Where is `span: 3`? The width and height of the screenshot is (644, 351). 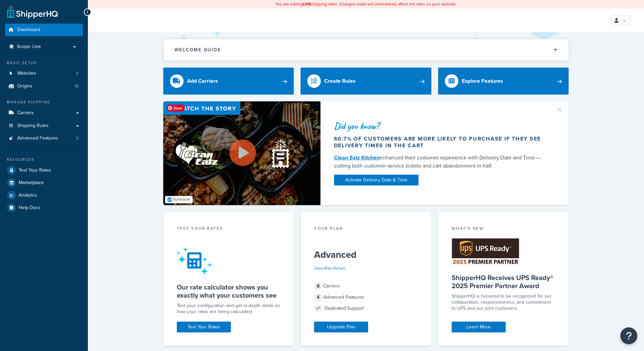
span: 3 is located at coordinates (77, 138).